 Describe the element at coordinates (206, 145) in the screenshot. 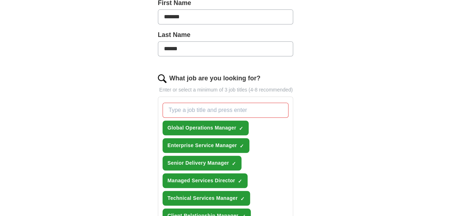

I see `button: Enterprise Service Manager✓` at that location.